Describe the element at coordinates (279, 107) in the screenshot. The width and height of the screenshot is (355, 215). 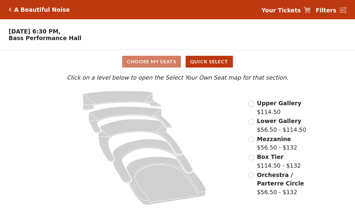
I see `label: $114.50` at that location.